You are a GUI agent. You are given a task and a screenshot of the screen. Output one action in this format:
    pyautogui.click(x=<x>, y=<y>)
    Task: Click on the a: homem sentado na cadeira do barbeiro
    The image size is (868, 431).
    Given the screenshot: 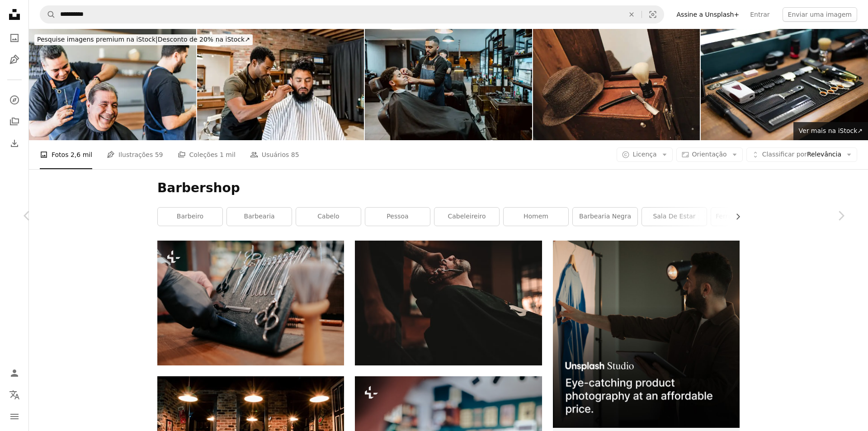 What is the action you would take?
    pyautogui.click(x=448, y=303)
    